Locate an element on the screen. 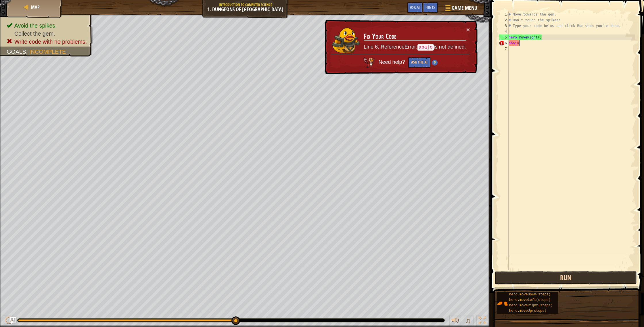 The height and width of the screenshot is (327, 644). span: hero.moveDown(steps) is located at coordinates (530, 294).